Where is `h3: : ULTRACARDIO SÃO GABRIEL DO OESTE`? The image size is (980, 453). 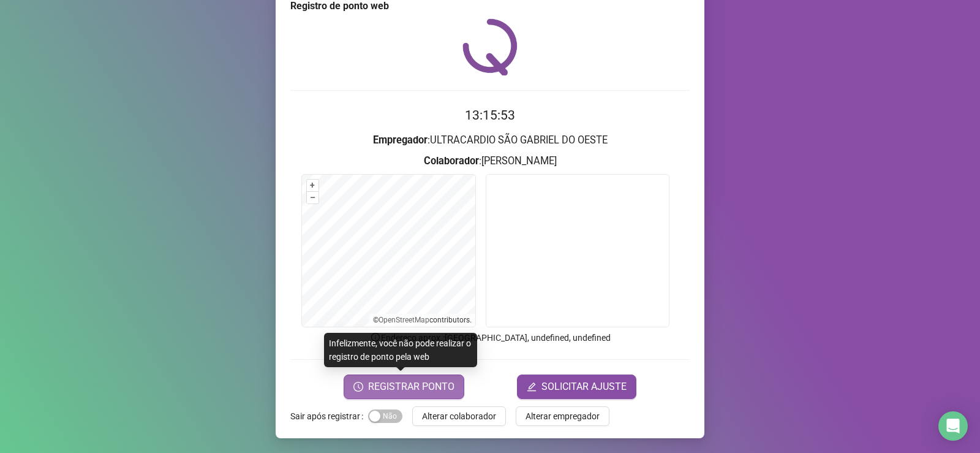
h3: : ULTRACARDIO SÃO GABRIEL DO OESTE is located at coordinates (490, 140).